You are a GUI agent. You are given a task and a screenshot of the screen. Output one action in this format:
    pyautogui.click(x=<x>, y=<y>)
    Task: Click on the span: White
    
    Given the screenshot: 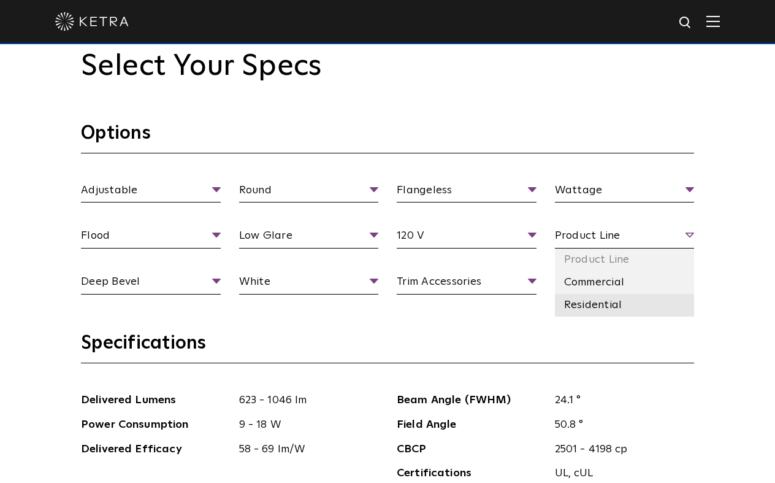 What is the action you would take?
    pyautogui.click(x=309, y=283)
    